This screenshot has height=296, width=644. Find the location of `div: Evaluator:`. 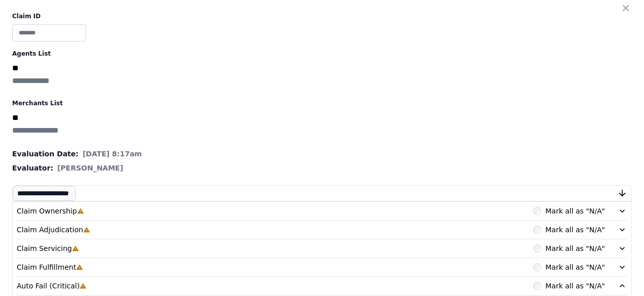

div: Evaluator: is located at coordinates (322, 168).